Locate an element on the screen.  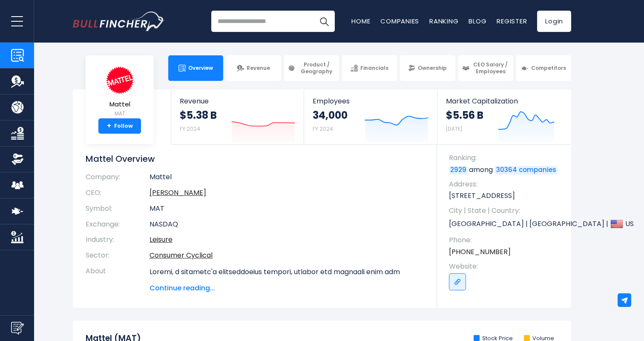
span: Address: is located at coordinates (506, 184).